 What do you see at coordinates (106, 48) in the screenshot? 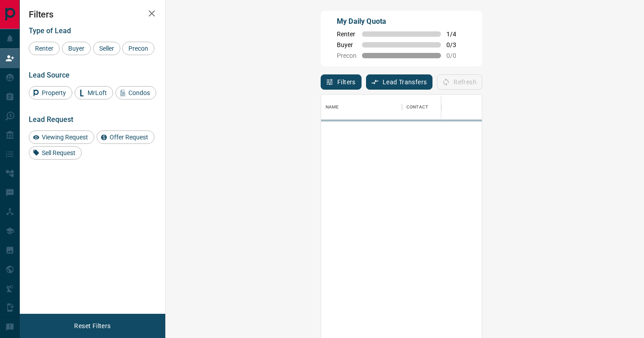
I see `span: Seller` at bounding box center [106, 48].